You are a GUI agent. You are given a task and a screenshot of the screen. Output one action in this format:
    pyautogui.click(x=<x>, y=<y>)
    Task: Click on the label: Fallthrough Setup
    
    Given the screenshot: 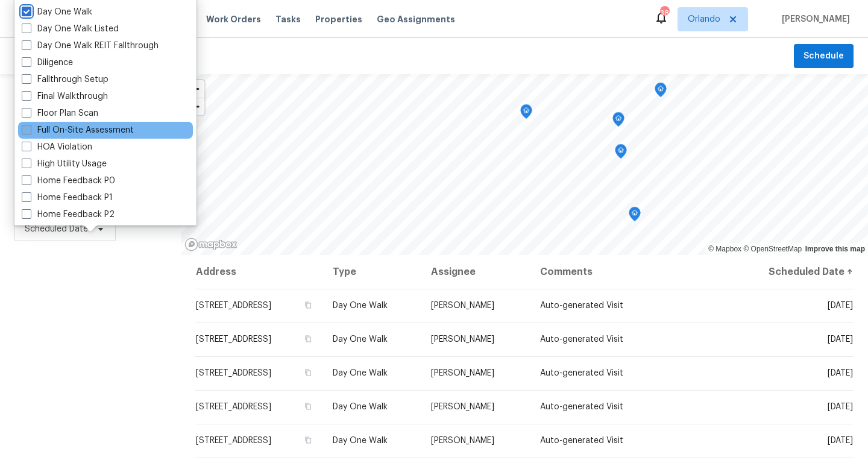 What is the action you would take?
    pyautogui.click(x=65, y=80)
    